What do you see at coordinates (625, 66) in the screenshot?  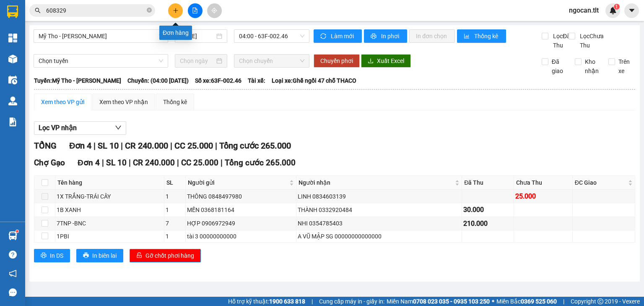 I see `span: Trên xe` at bounding box center [625, 66].